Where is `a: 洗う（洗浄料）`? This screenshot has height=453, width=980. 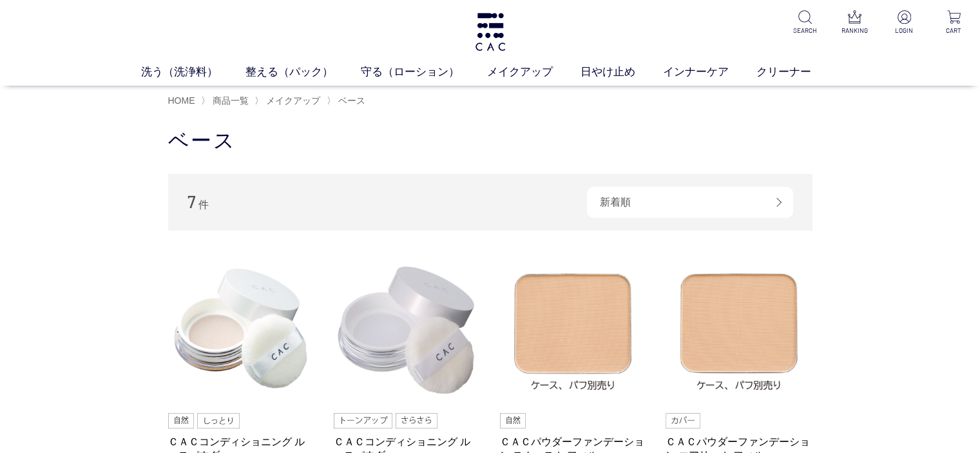
a: 洗う（洗浄料） is located at coordinates (193, 72).